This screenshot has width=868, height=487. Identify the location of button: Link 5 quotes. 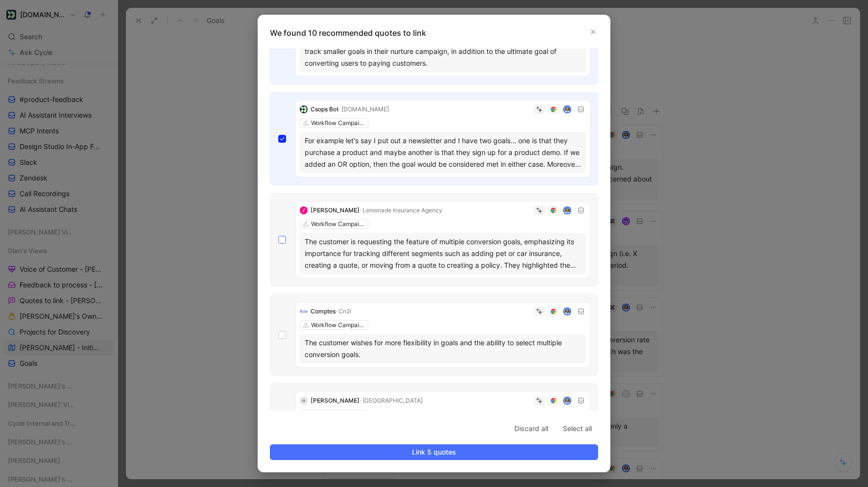
(434, 451).